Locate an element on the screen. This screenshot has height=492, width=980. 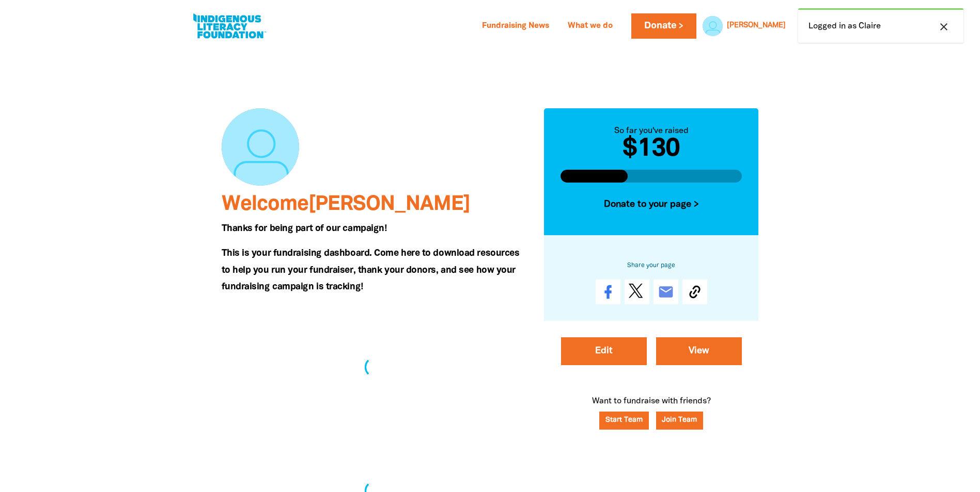
button: Donate to your page > is located at coordinates (651, 205).